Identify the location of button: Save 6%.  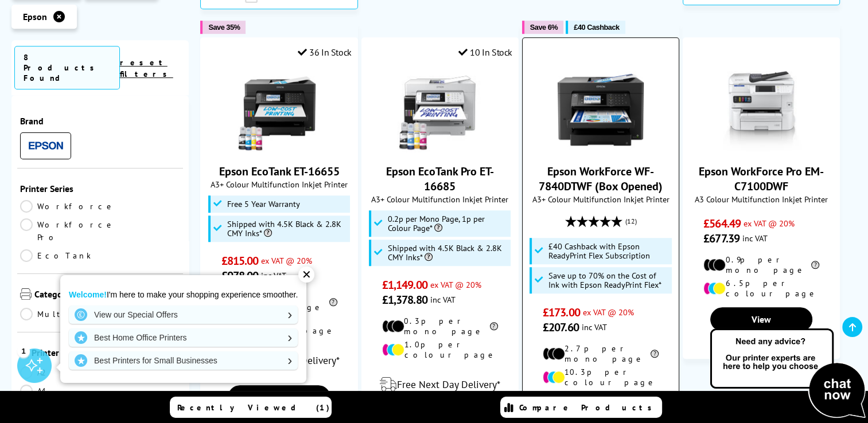
(542, 27).